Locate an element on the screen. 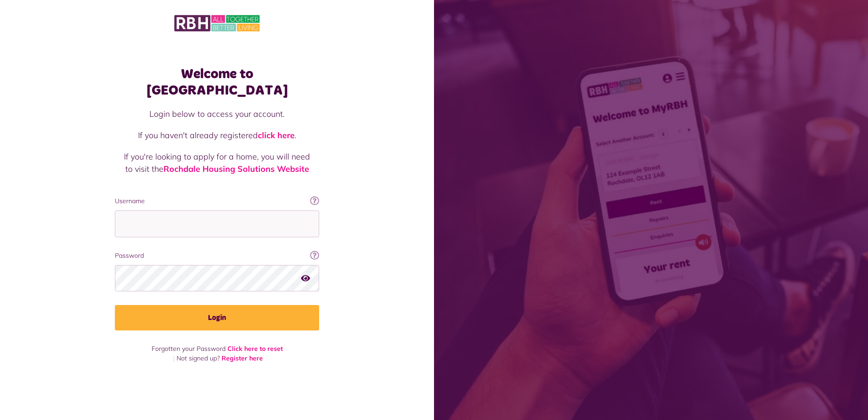  p: Login below to access your account. is located at coordinates (217, 114).